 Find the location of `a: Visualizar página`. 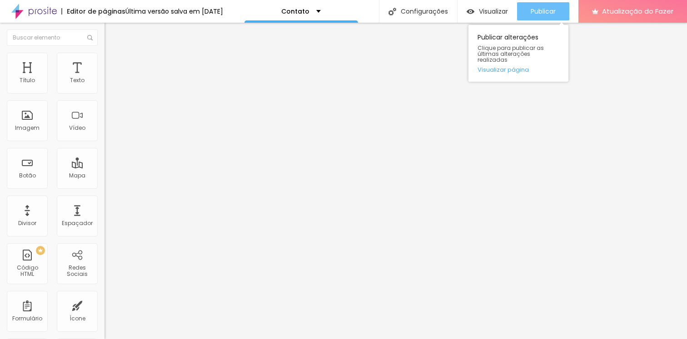

a: Visualizar página is located at coordinates (518, 70).